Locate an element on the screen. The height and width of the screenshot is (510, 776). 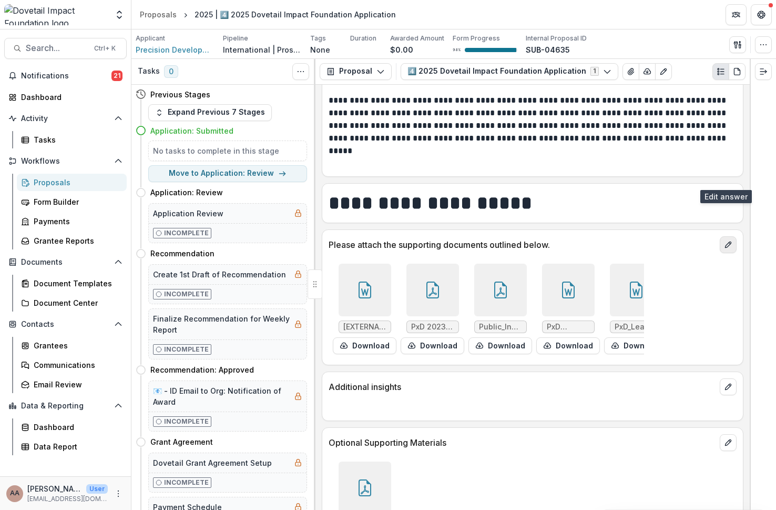
button: Edit as form is located at coordinates (664, 72).